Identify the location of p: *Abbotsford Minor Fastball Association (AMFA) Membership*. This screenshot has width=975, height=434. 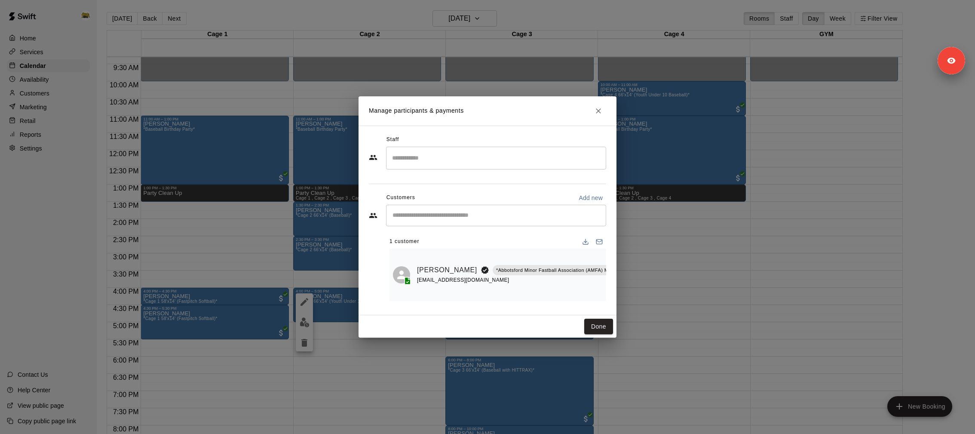
(565, 270).